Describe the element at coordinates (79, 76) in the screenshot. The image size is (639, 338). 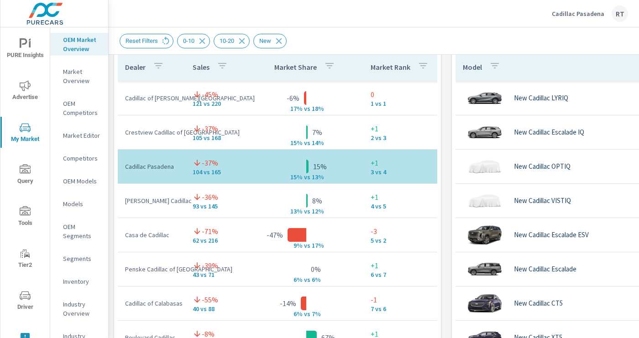
I see `div: Market Overview` at that location.